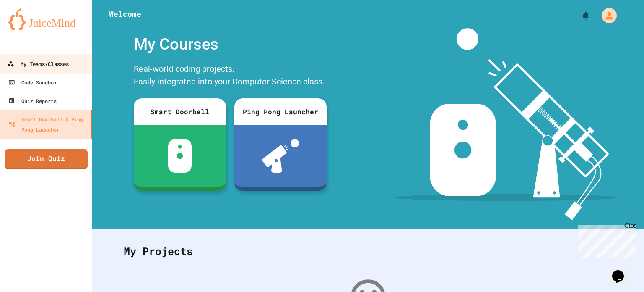 The height and width of the screenshot is (292, 644). I want to click on div: My Notifications, so click(579, 15).